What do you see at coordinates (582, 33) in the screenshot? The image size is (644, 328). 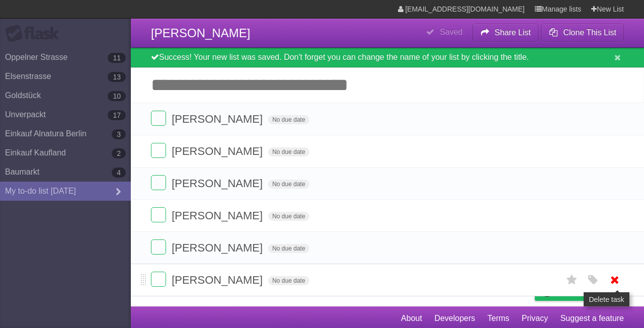 I see `button: Clone This List` at bounding box center [582, 33].